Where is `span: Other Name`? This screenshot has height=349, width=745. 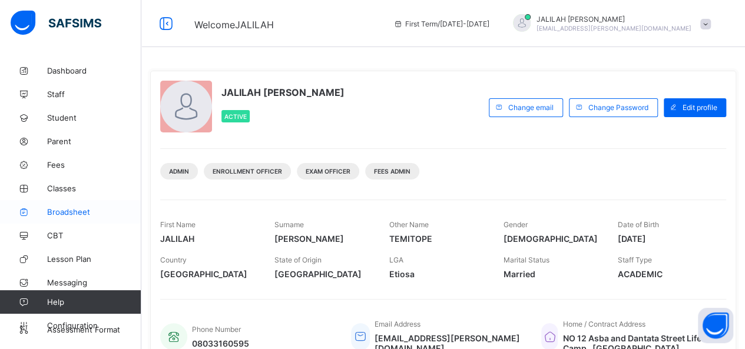
span: Other Name is located at coordinates (408, 224).